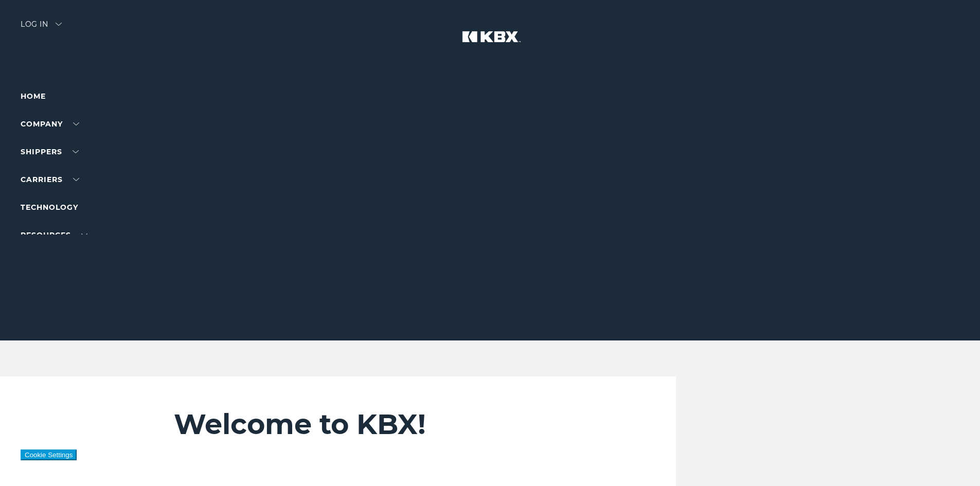 The image size is (980, 486). Describe the element at coordinates (50, 124) in the screenshot. I see `a: Company` at that location.